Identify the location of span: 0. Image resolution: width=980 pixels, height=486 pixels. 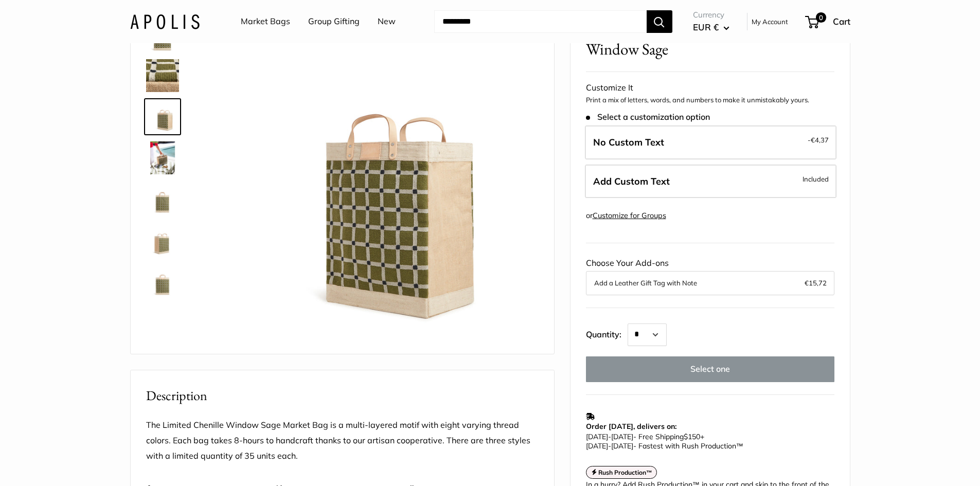
(820, 17).